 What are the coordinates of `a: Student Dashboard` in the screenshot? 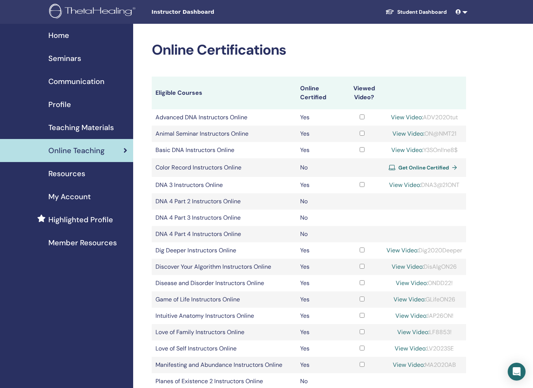 It's located at (416, 12).